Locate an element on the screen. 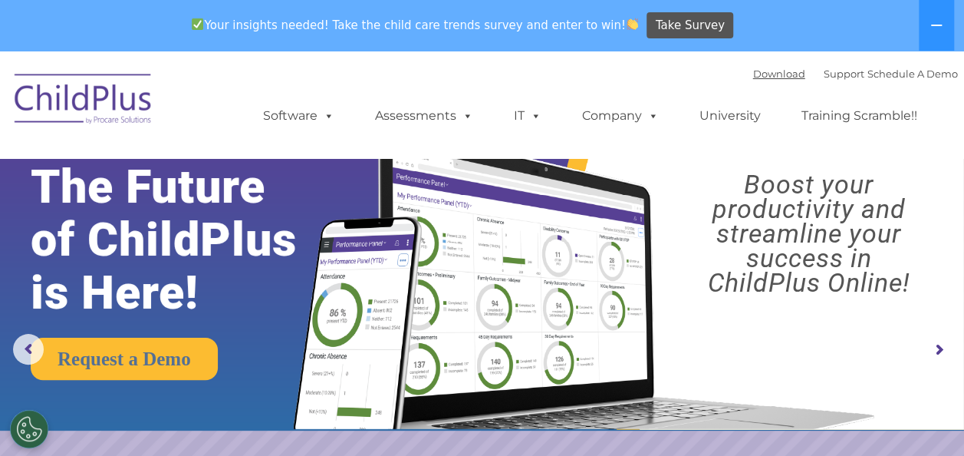 The image size is (964, 456). a: Company is located at coordinates (621, 116).